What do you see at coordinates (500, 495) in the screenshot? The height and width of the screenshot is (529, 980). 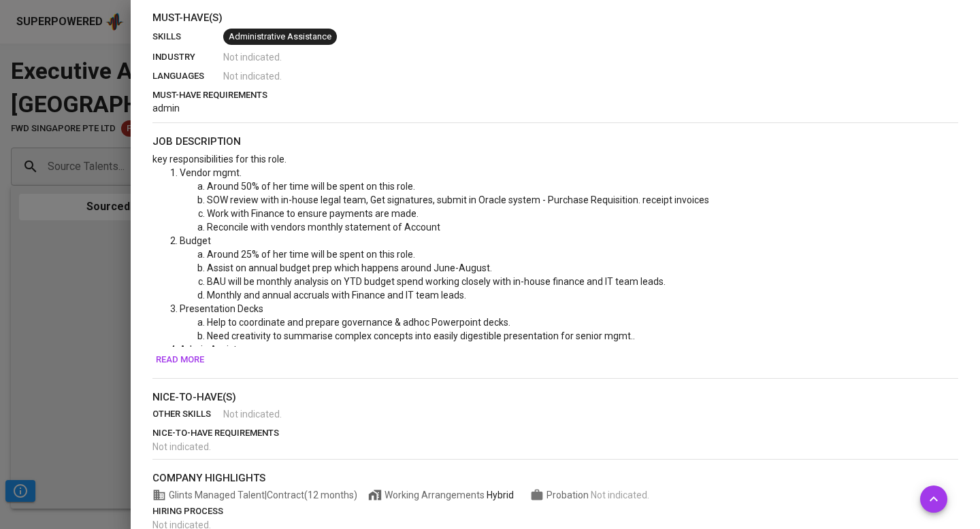 I see `div: Hybrid` at bounding box center [500, 495].